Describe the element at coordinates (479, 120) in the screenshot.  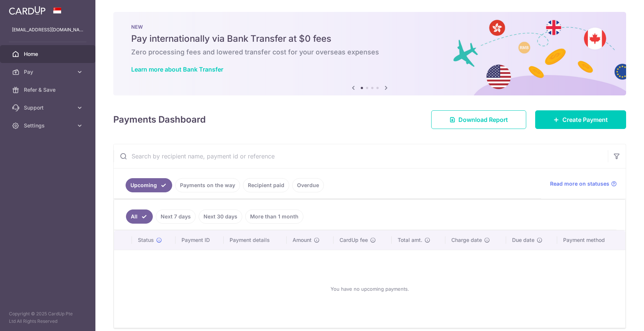
I see `a: Download Report` at that location.